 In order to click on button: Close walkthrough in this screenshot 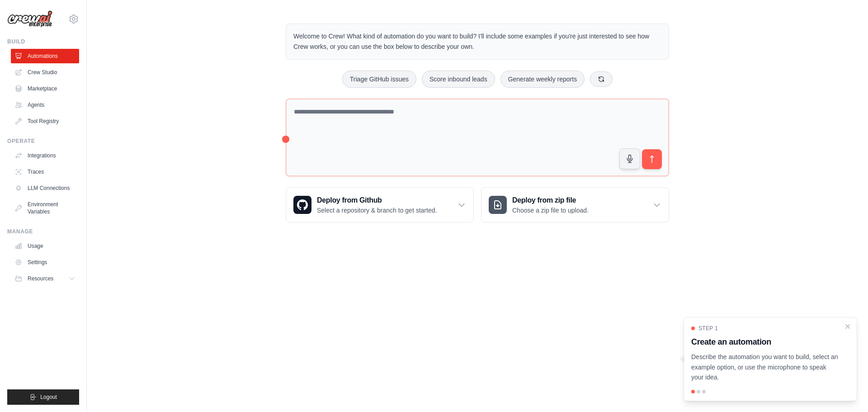, I will do `click(848, 327)`.